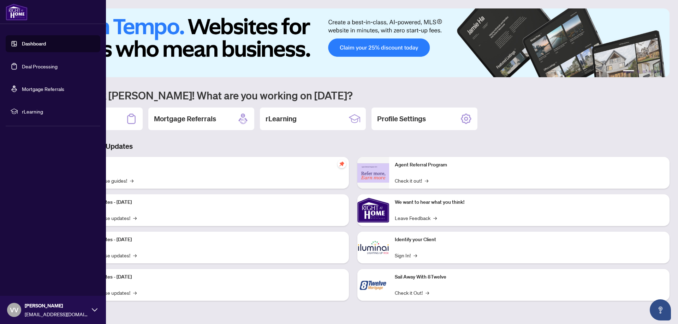 Image resolution: width=678 pixels, height=324 pixels. I want to click on p: Agent Referral Program, so click(529, 165).